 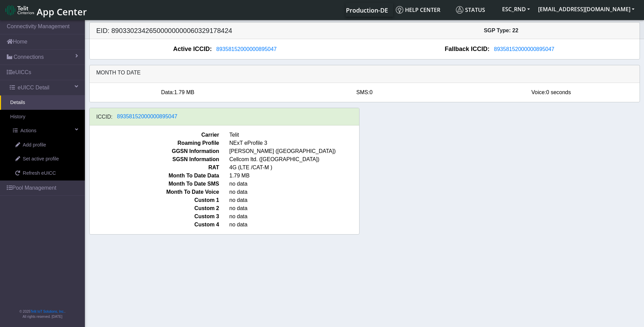 What do you see at coordinates (155, 217) in the screenshot?
I see `span: Custom 3` at bounding box center [155, 217].